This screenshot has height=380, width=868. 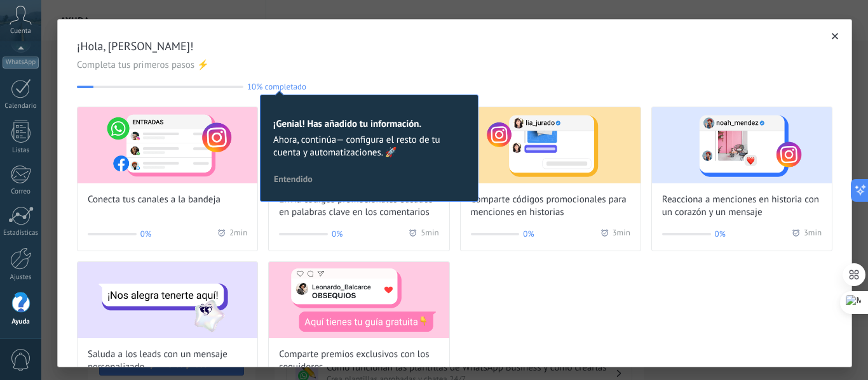 I want to click on span: Conecta tus canales a la bandeja, so click(x=153, y=200).